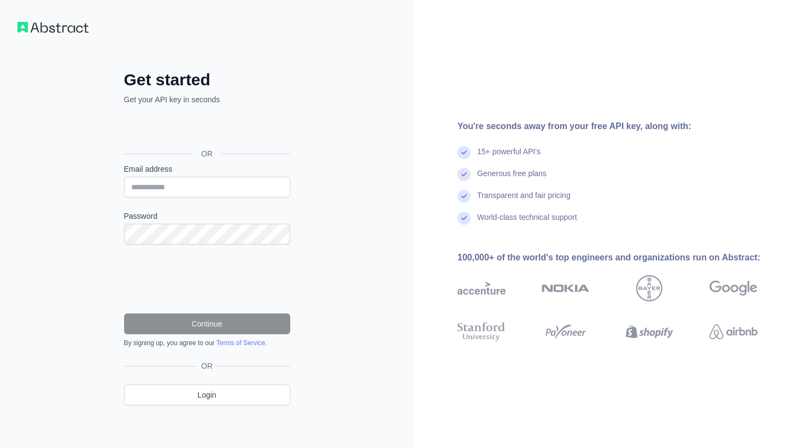 This screenshot has height=448, width=810. What do you see at coordinates (649, 288) in the screenshot?
I see `img: bayer` at bounding box center [649, 288].